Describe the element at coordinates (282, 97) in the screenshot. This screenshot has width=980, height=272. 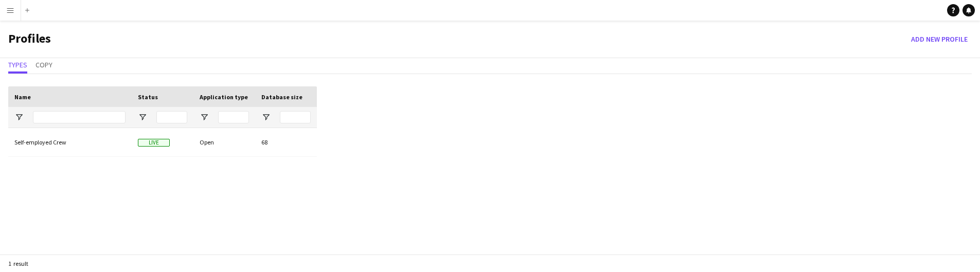
I see `span: Database size` at that location.